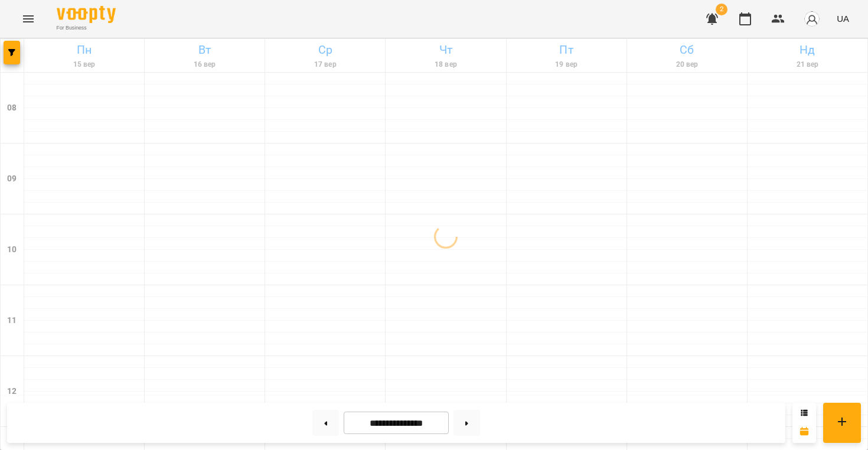 Image resolution: width=868 pixels, height=450 pixels. What do you see at coordinates (807, 64) in the screenshot?
I see `h6: 21 вер` at bounding box center [807, 64].